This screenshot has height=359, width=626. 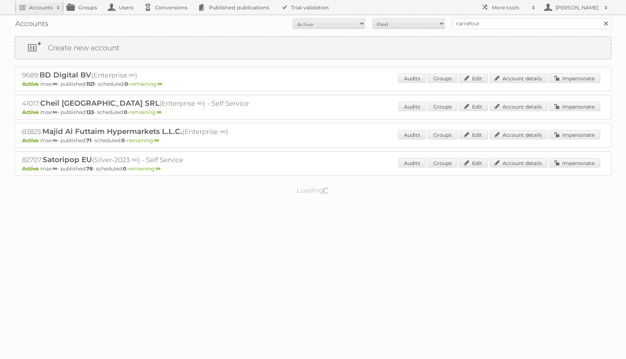 I want to click on span: Majid Al Futtaim Hypermarkets L.L.C., so click(x=112, y=131).